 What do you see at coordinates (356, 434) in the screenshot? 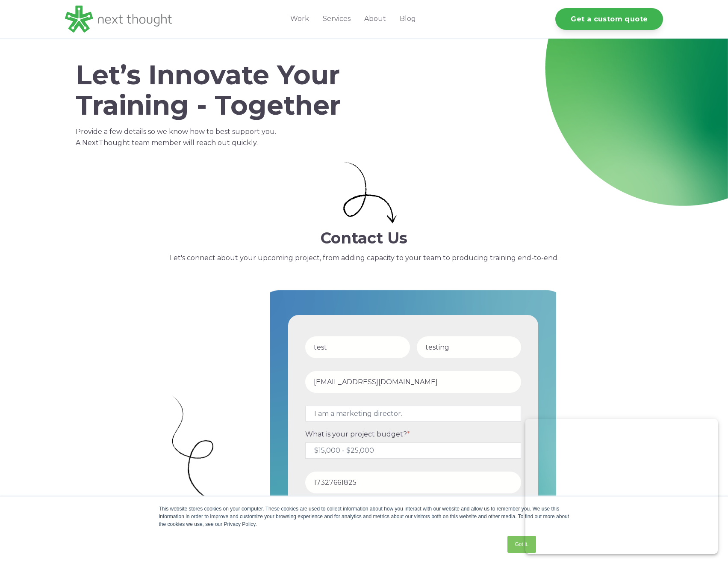
I see `span: What is your project budget?` at bounding box center [356, 434].